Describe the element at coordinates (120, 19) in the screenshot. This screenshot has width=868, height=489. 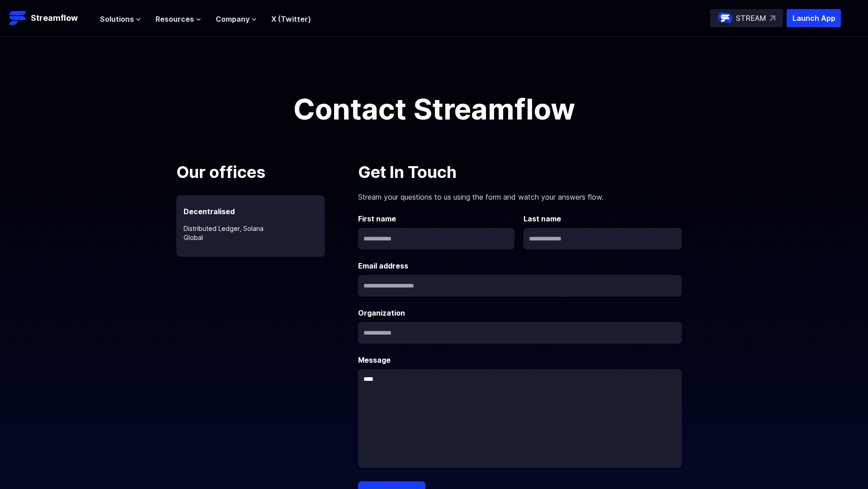
I see `button: Solutions` at that location.